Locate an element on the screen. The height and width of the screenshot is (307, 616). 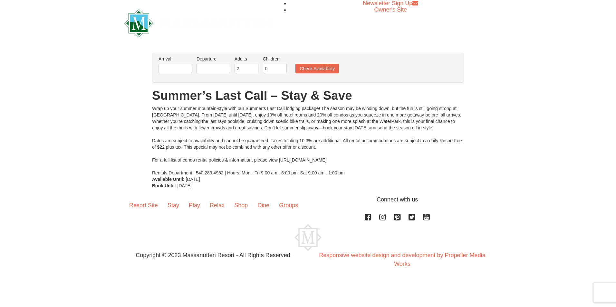
a: Relax is located at coordinates (217, 206).